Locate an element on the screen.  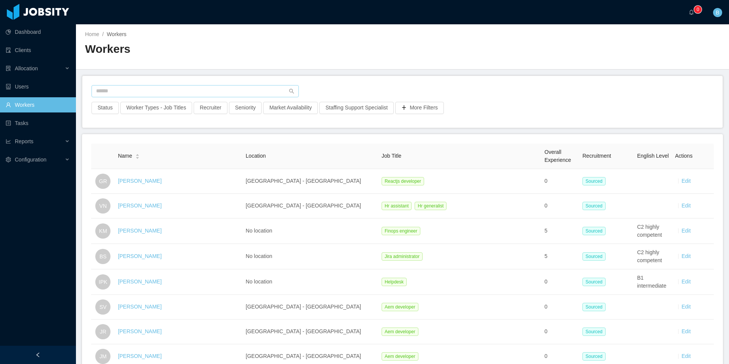
h2: Workers is located at coordinates (244, 49).